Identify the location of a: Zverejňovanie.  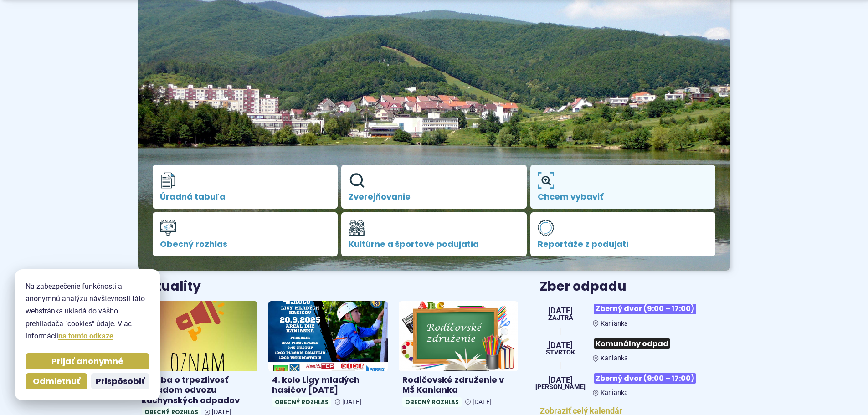
(434, 187).